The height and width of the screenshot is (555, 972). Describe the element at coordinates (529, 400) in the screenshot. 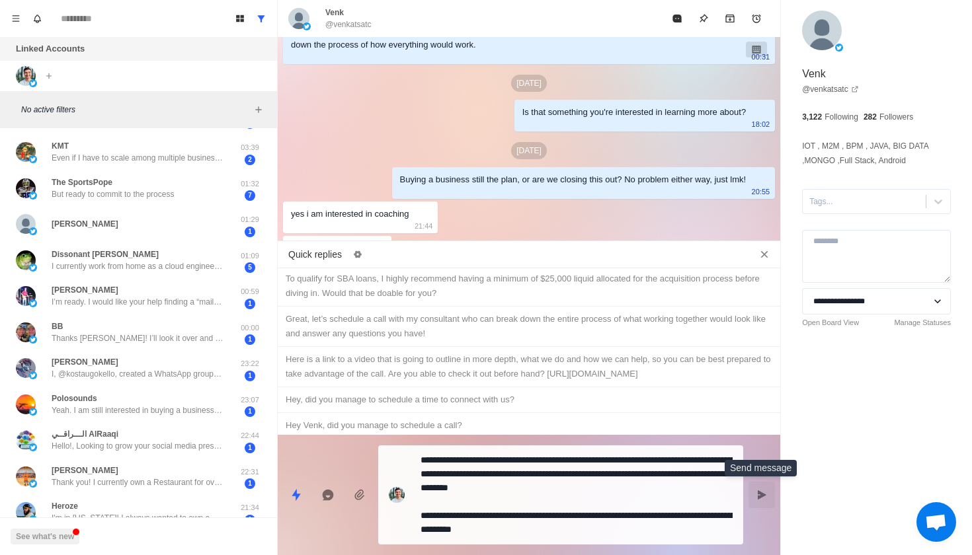

I see `div: Hey, did you manage to schedule a time to connect with us?` at that location.